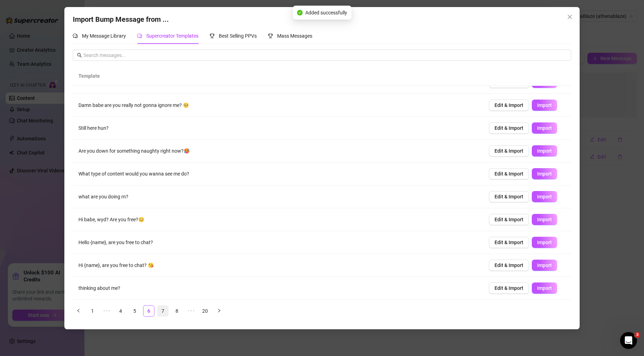 This screenshot has width=644, height=356. I want to click on span: left, so click(78, 311).